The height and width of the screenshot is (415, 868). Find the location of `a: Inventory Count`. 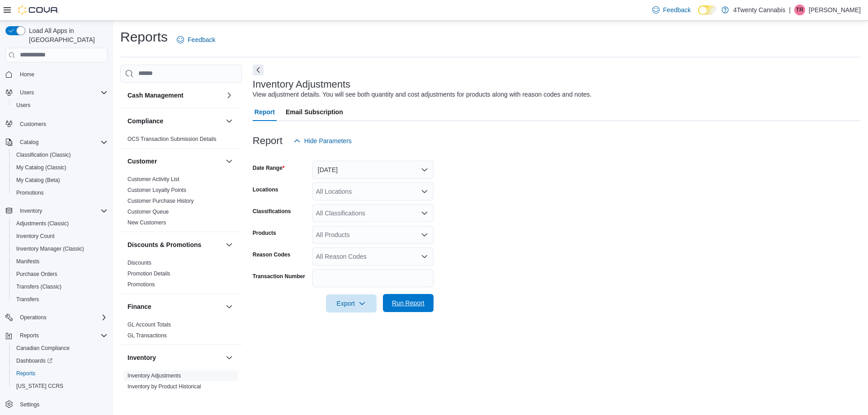

a: Inventory Count is located at coordinates (36, 236).